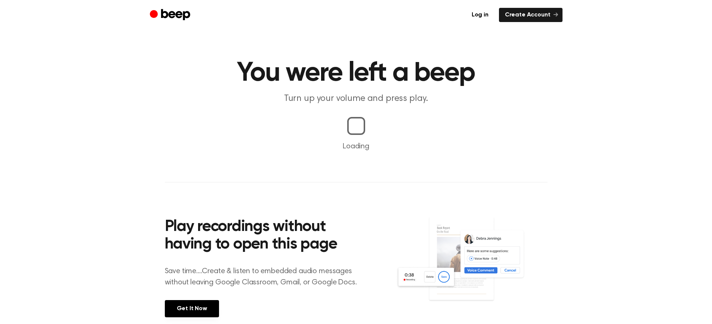 The height and width of the screenshot is (324, 712). What do you see at coordinates (356, 146) in the screenshot?
I see `p: Loading` at bounding box center [356, 146].